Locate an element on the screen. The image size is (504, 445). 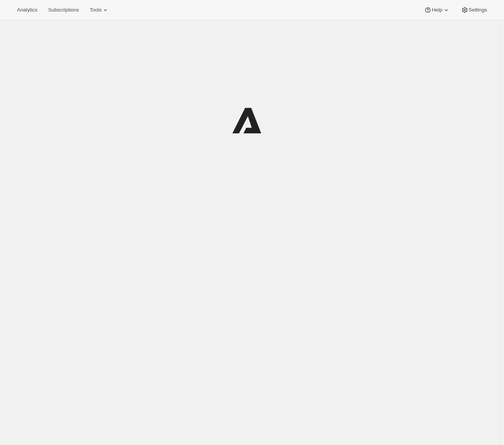
button: Help is located at coordinates (437, 10).